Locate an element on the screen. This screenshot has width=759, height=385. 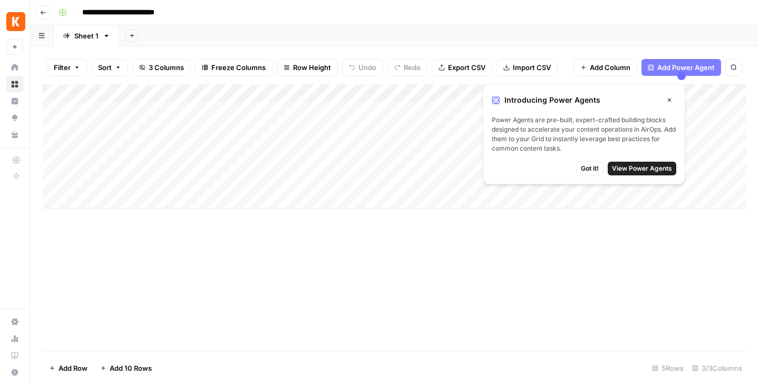
a: Settings is located at coordinates (15, 322).